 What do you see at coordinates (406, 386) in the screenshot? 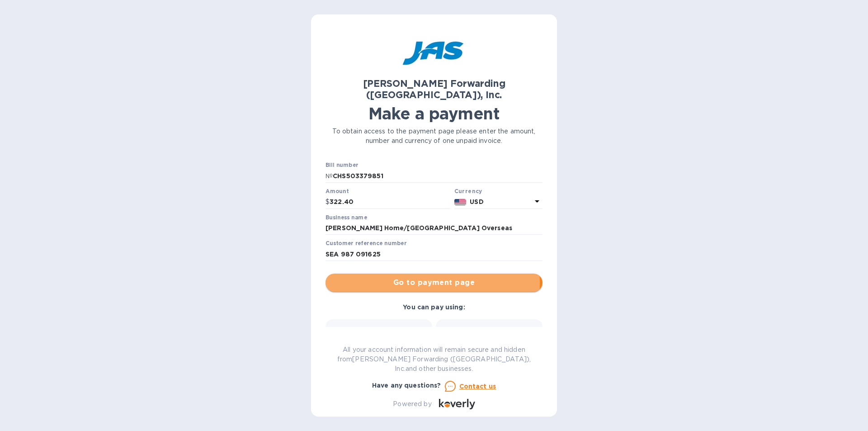
I see `b: Have any questions?` at bounding box center [406, 386].